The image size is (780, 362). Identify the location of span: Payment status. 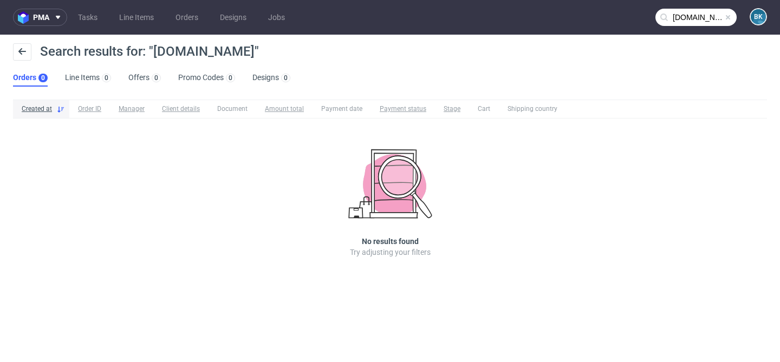
(403, 109).